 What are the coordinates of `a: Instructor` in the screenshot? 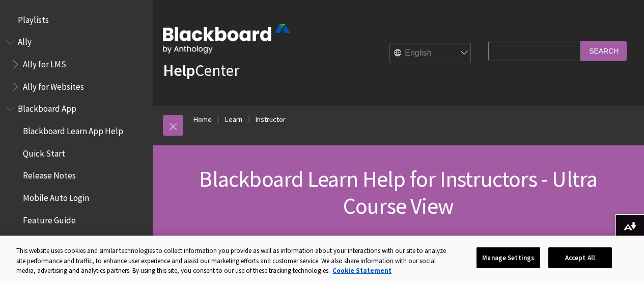 It's located at (270, 119).